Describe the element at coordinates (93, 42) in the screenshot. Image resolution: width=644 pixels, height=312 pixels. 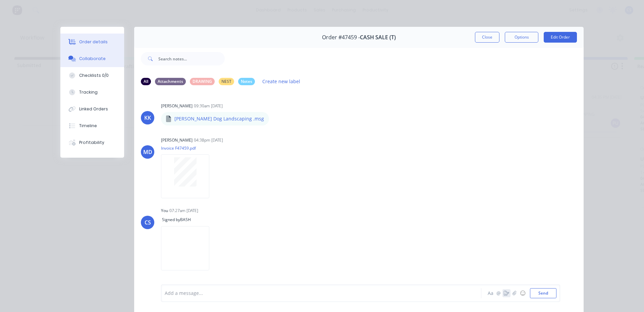
I see `div: Order details` at that location.